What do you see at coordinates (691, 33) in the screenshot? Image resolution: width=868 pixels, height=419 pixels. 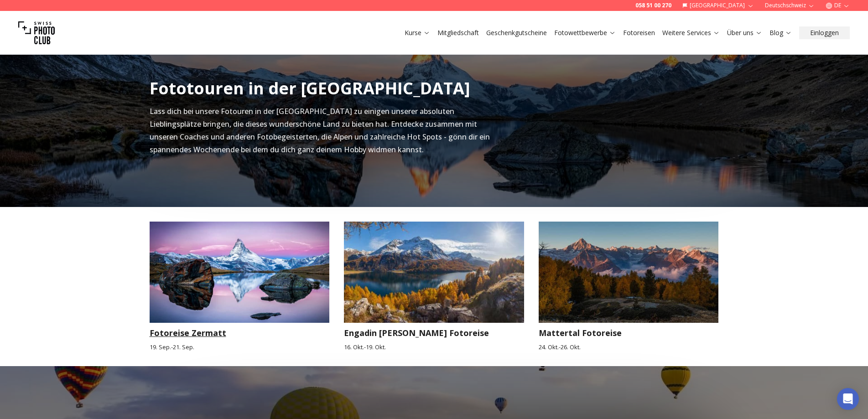 I see `button: Weitere Services` at bounding box center [691, 33].